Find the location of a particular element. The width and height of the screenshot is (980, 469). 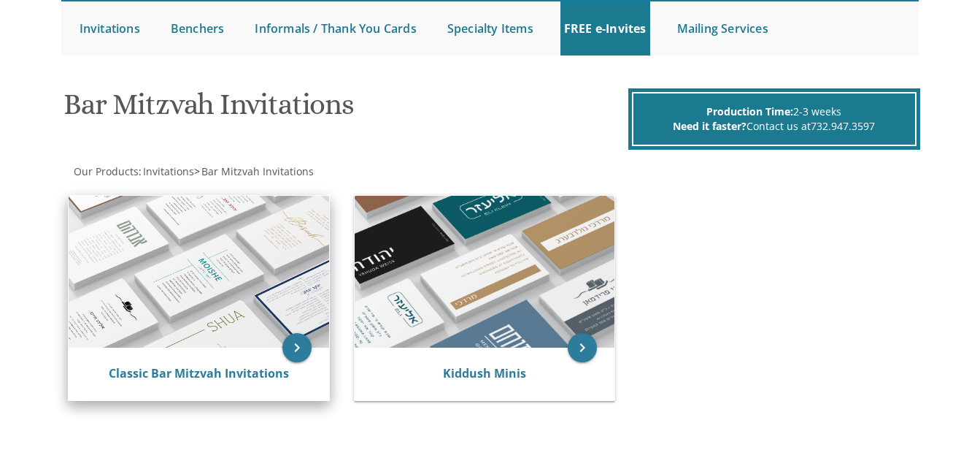

img: Classic Bar Mitzvah Invitations is located at coordinates (199, 271).